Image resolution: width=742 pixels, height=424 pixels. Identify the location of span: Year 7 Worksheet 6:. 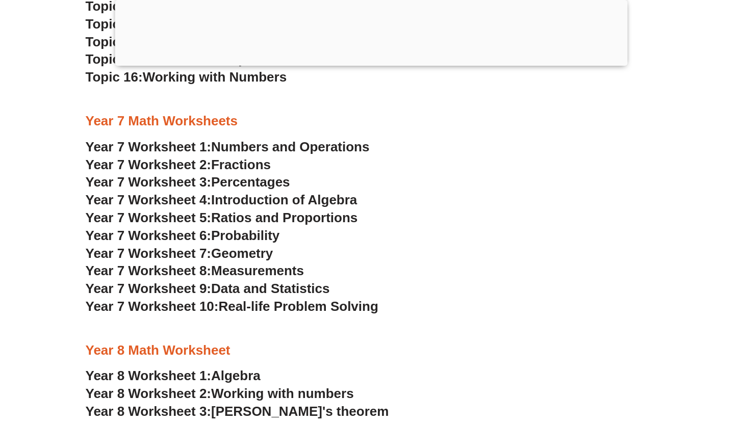
(148, 236).